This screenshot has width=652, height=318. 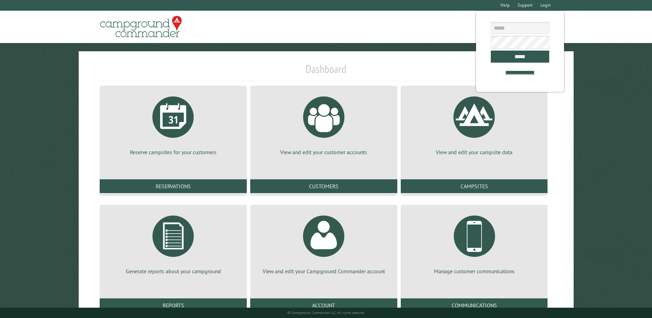 I want to click on a: Customers, so click(x=324, y=186).